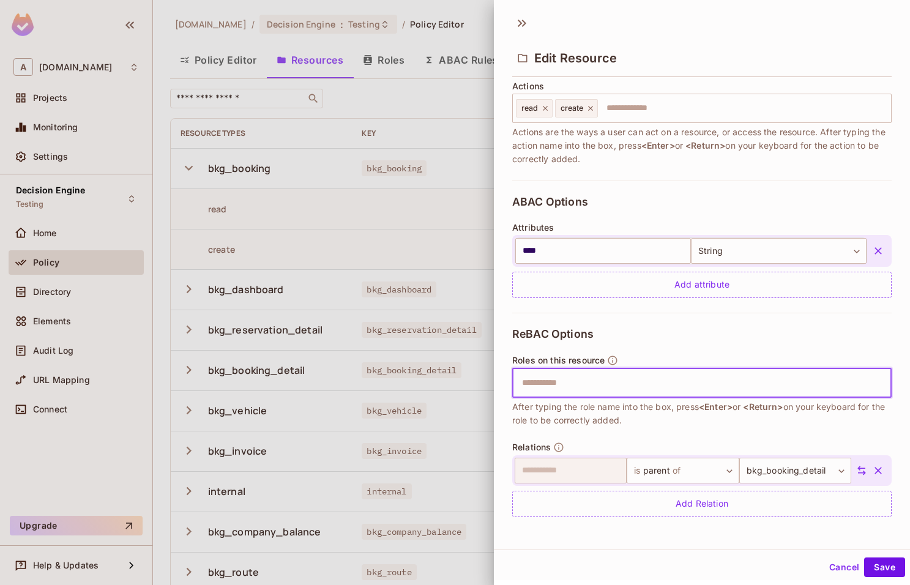 This screenshot has height=585, width=910. What do you see at coordinates (572, 108) in the screenshot?
I see `span: create` at bounding box center [572, 108].